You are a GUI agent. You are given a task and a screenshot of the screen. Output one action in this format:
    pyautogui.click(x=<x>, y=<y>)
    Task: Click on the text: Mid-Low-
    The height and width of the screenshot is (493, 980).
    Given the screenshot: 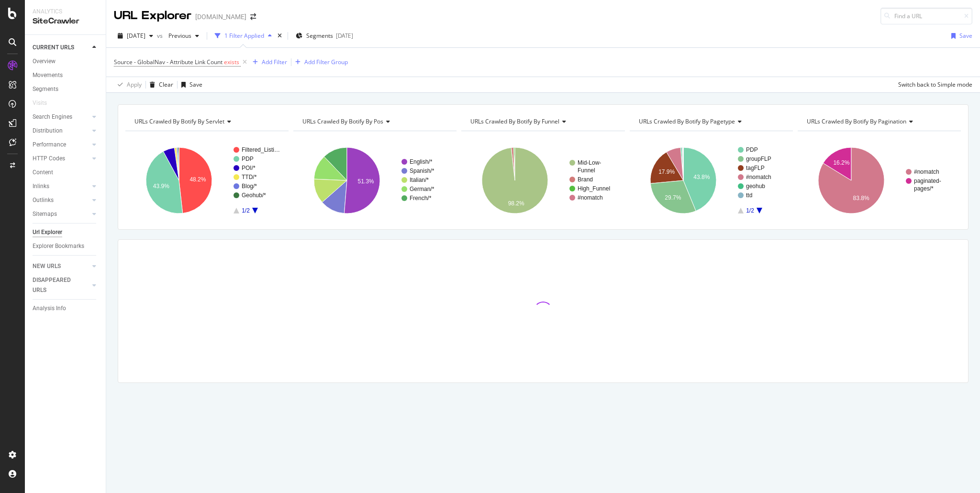 What is the action you would take?
    pyautogui.click(x=589, y=163)
    